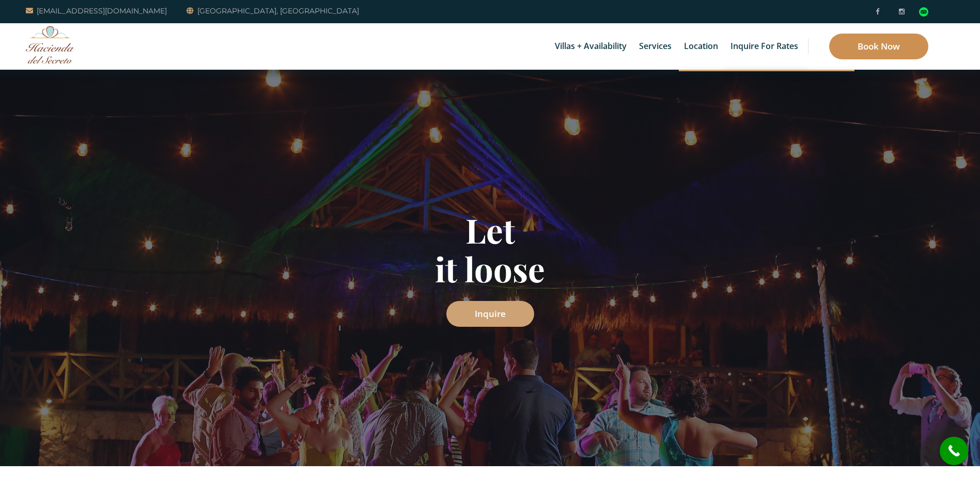  I want to click on div: Read traveler reviews on Tripadvisor, so click(924, 12).